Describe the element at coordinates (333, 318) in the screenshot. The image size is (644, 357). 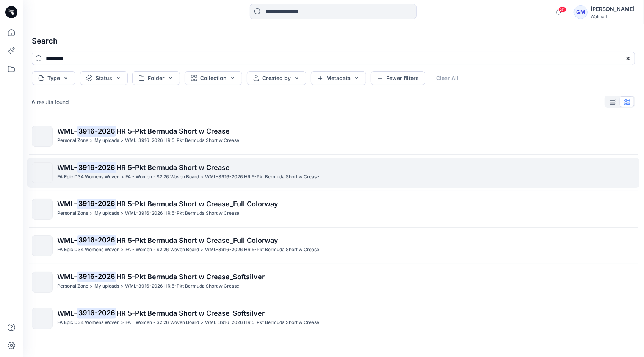
I see `a: WML-3916-2026HR 5-Pkt Bermuda Short w Crease_SoftsilverFA Epic D34 Womens Woven>FA - Women - S2 2...` at that location.